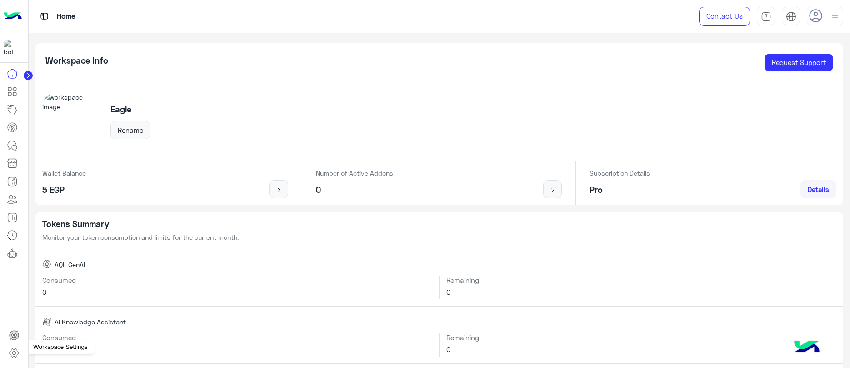  What do you see at coordinates (766, 16) in the screenshot?
I see `a: tab` at bounding box center [766, 16].